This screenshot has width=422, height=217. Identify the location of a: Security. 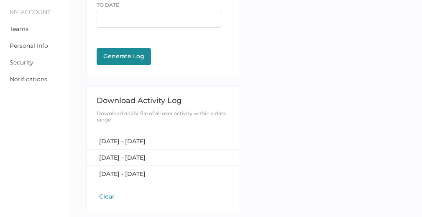
(21, 62).